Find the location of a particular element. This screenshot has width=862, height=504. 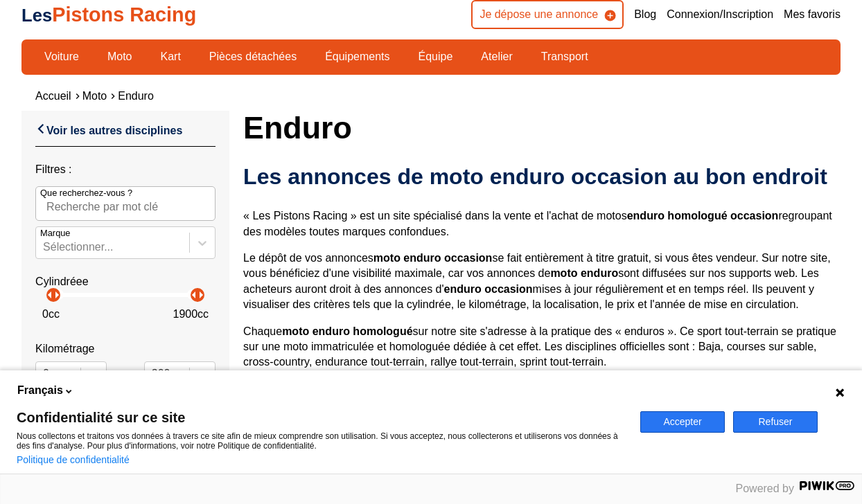

a: Connexion/Inscription is located at coordinates (720, 14).